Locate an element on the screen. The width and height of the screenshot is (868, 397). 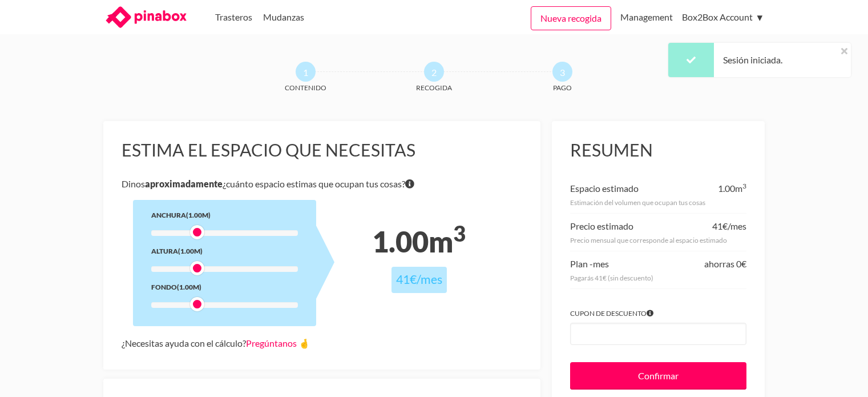
span: 1 is located at coordinates (306, 71).